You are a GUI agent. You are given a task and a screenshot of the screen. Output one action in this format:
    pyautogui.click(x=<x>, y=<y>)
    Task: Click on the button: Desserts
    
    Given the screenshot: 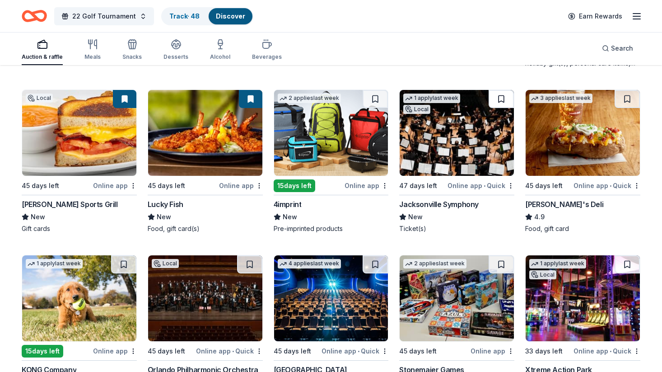 What is the action you would take?
    pyautogui.click(x=176, y=50)
    